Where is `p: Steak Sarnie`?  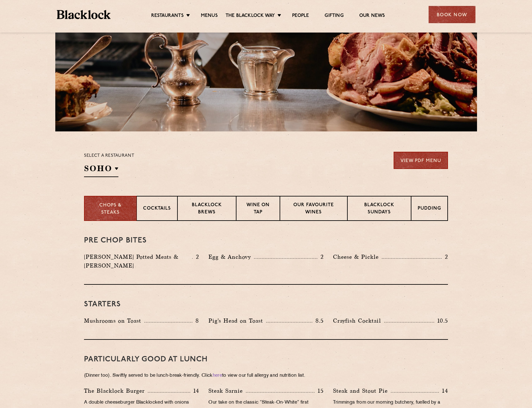
p: Steak Sarnie is located at coordinates (227, 390).